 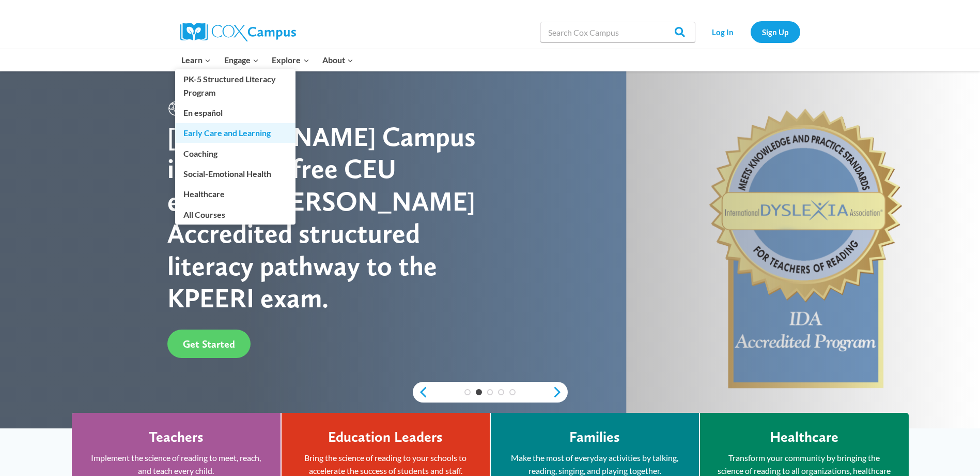 I want to click on a: Early Care and Learning, so click(x=235, y=133).